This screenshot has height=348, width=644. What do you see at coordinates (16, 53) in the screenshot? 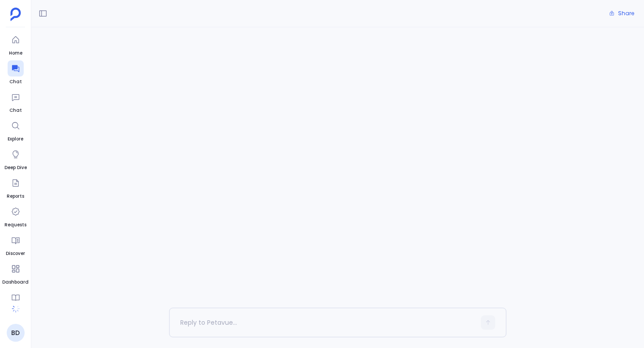
I see `span: Home` at bounding box center [16, 53].